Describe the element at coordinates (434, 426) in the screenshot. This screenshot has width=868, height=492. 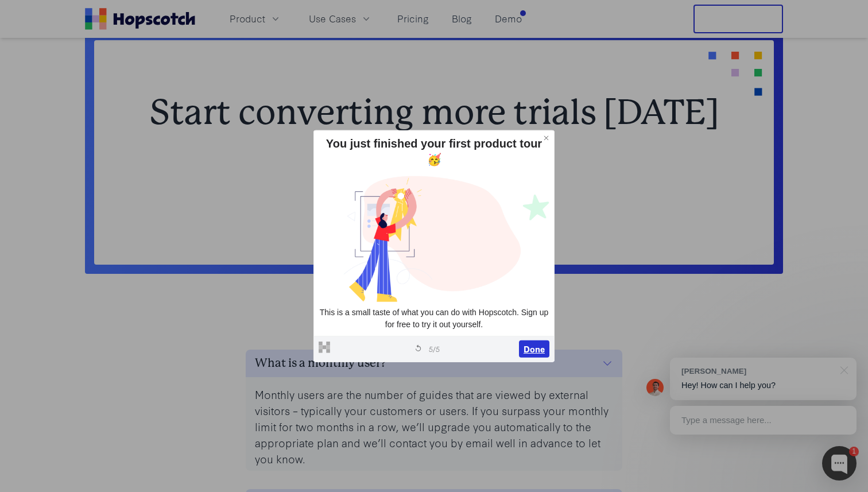
I see `p: Monthly users are the number of guides that are viewed by external visitors – typically your cust...` at that location.